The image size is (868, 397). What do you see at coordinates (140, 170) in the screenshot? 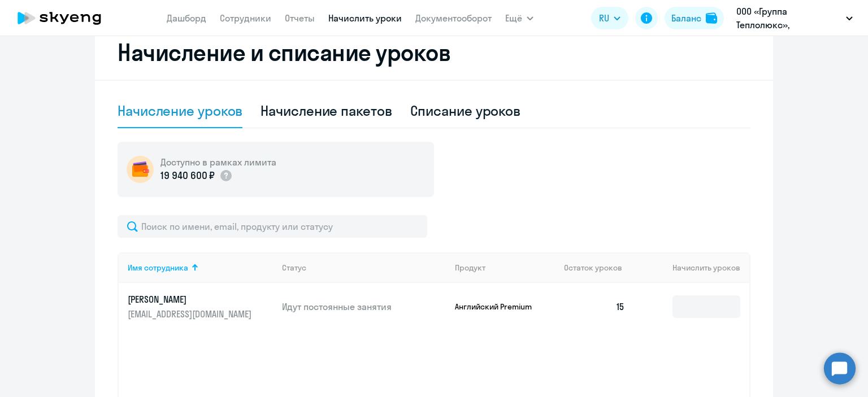
I see `img: wallet-circle.png` at bounding box center [140, 170].